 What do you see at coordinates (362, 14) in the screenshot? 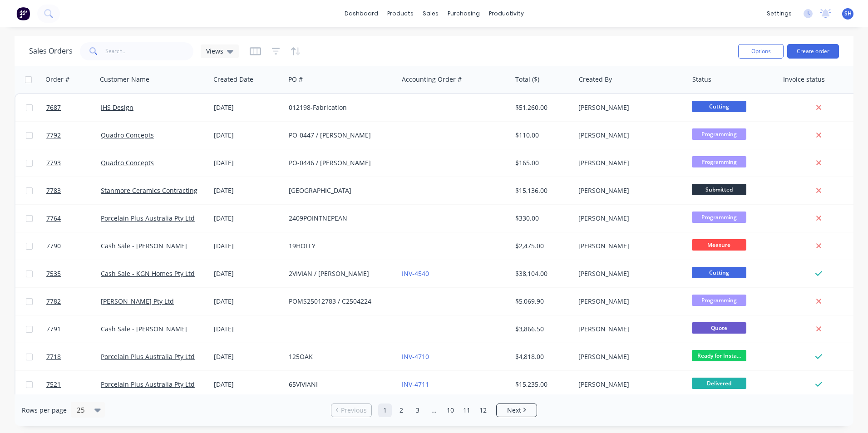
I see `a: dashboard` at bounding box center [362, 14].